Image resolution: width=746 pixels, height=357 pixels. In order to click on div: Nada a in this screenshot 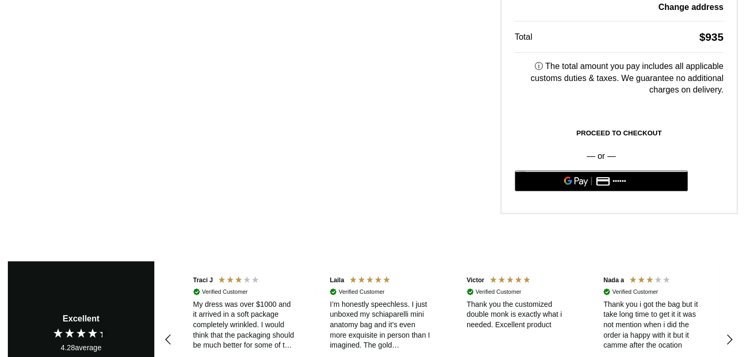, I will do `click(614, 280)`.